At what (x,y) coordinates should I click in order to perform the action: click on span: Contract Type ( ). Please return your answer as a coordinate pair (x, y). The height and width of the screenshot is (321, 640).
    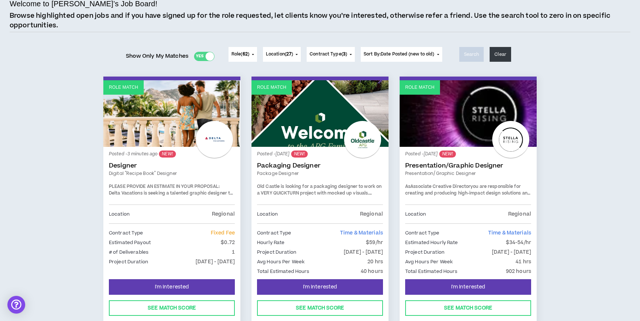
    Looking at the image, I should click on (328, 54).